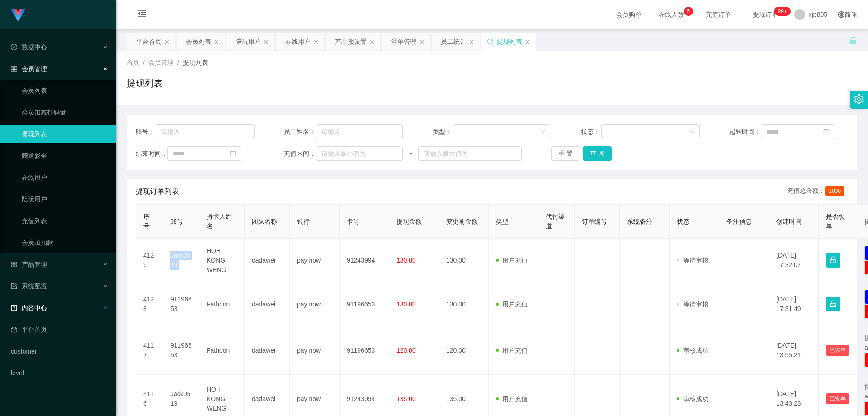  Describe the element at coordinates (639, 221) in the screenshot. I see `span: 系统备注` at that location.